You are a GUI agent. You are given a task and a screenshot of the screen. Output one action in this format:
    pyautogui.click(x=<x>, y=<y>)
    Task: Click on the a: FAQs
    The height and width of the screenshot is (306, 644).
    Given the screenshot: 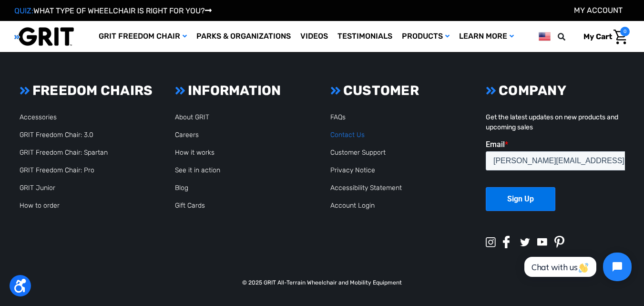 What is the action you would take?
    pyautogui.click(x=338, y=117)
    